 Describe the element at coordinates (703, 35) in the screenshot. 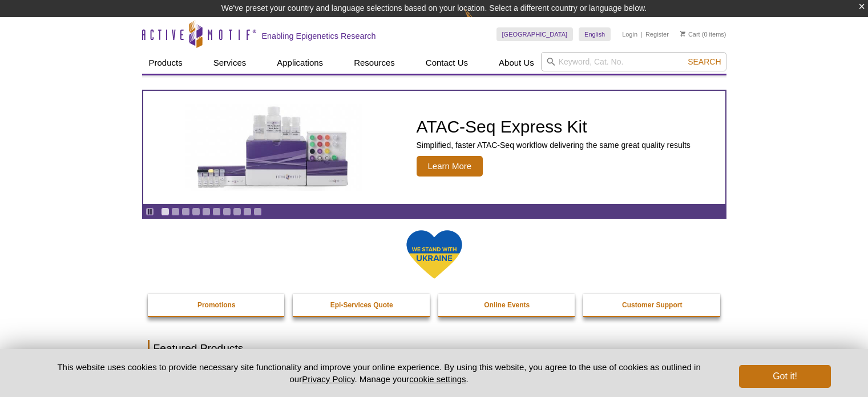

I see `li: (0 items)` at that location.